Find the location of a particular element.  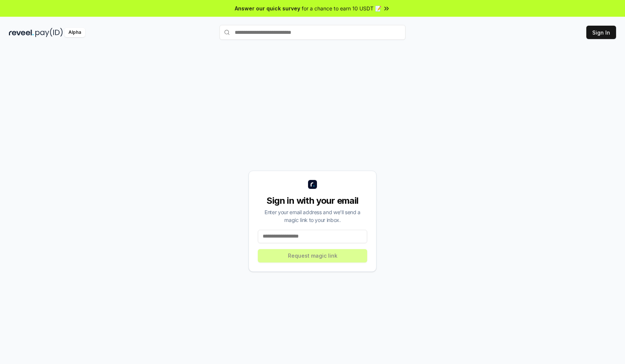

span: for a chance to earn 10 USDT 📝 is located at coordinates (342, 8).